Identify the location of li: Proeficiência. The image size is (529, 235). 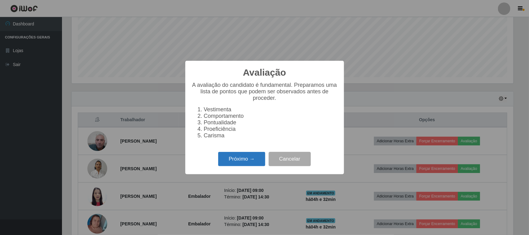
(271, 129).